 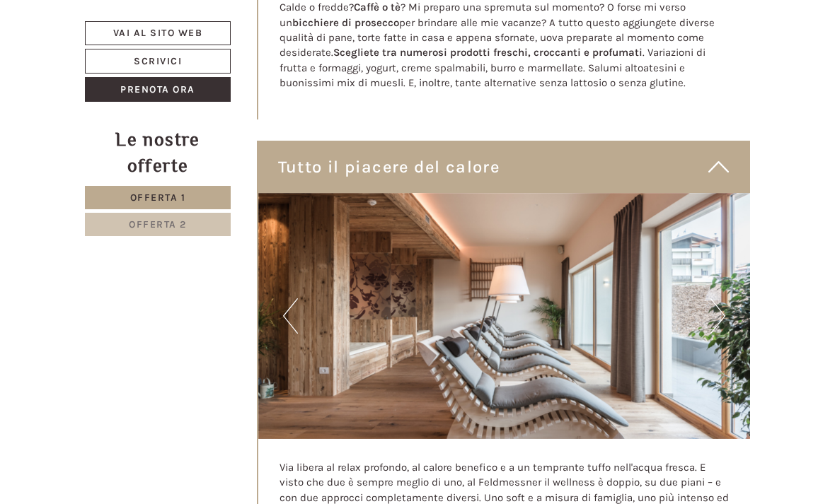 I want to click on div: Tutto il piacere del calore, so click(x=504, y=167).